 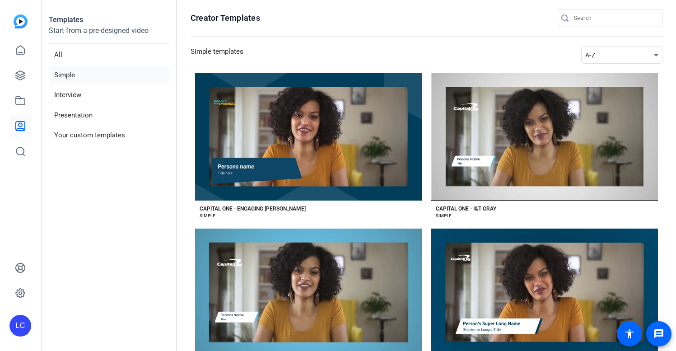 What do you see at coordinates (591, 55) in the screenshot?
I see `span: A-Z` at bounding box center [591, 55].